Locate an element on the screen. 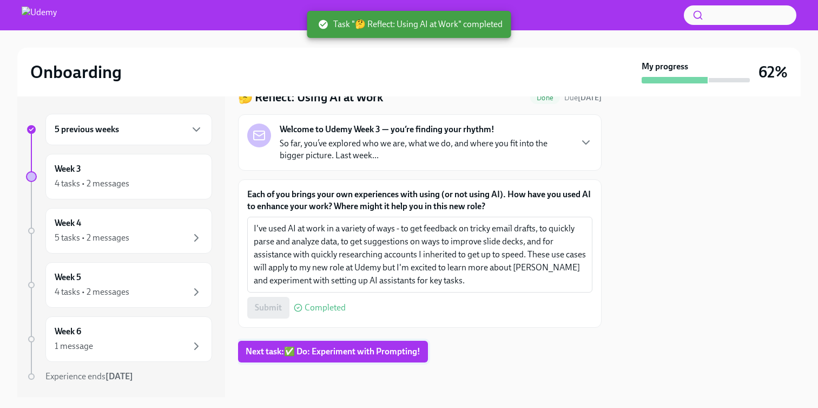  div: 5 previous weeks is located at coordinates (129, 129).